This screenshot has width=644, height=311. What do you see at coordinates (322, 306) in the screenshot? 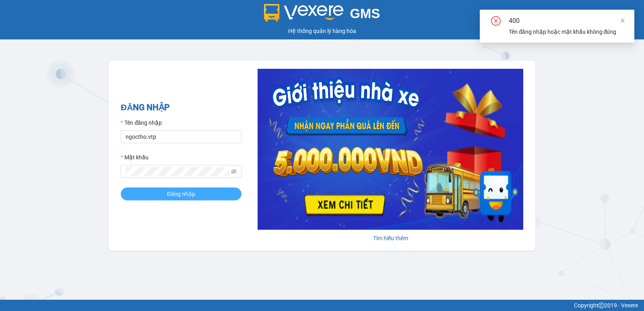
I see `div: Copyright 2019 - Vexere` at bounding box center [322, 306].